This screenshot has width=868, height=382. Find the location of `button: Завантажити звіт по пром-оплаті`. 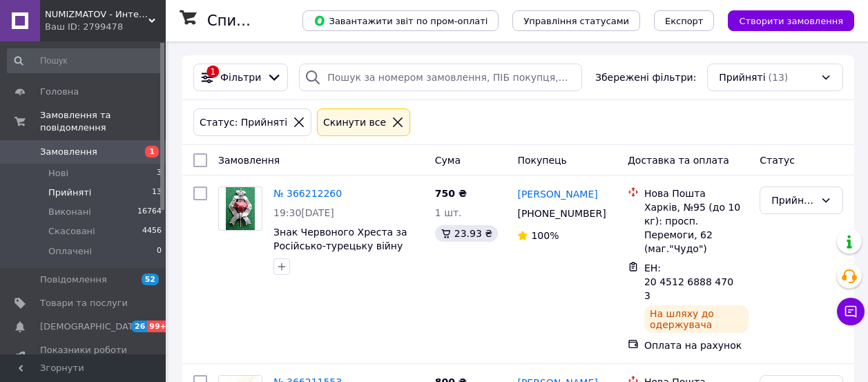

button: Завантажити звіт по пром-оплаті is located at coordinates (400, 20).